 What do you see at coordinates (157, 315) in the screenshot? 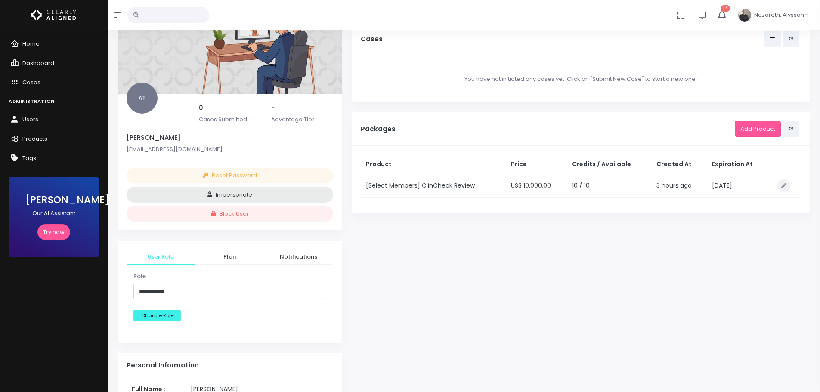
I see `button: Change Role` at bounding box center [157, 315].